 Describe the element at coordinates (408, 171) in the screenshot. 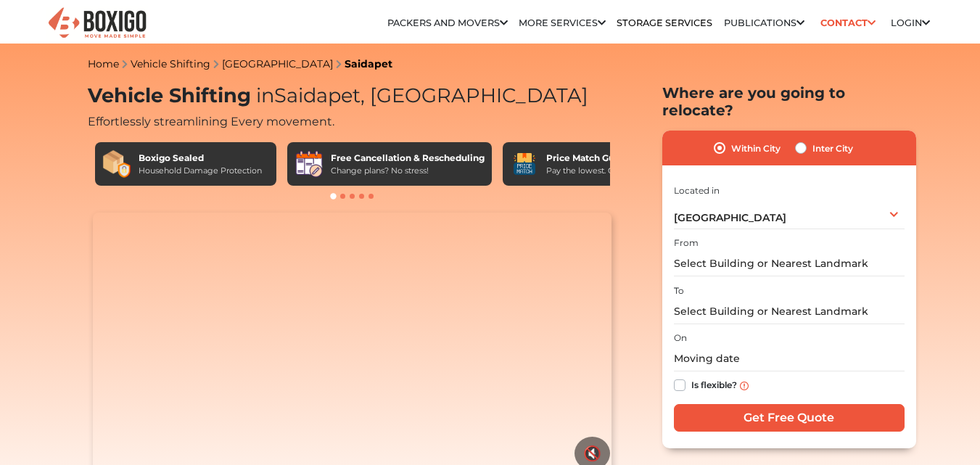

I see `div: Change plans? No stress!` at that location.